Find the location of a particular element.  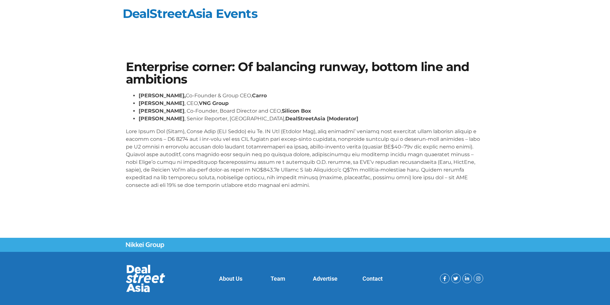

strong: DealStreetAsia [Moderator] is located at coordinates (322, 118).